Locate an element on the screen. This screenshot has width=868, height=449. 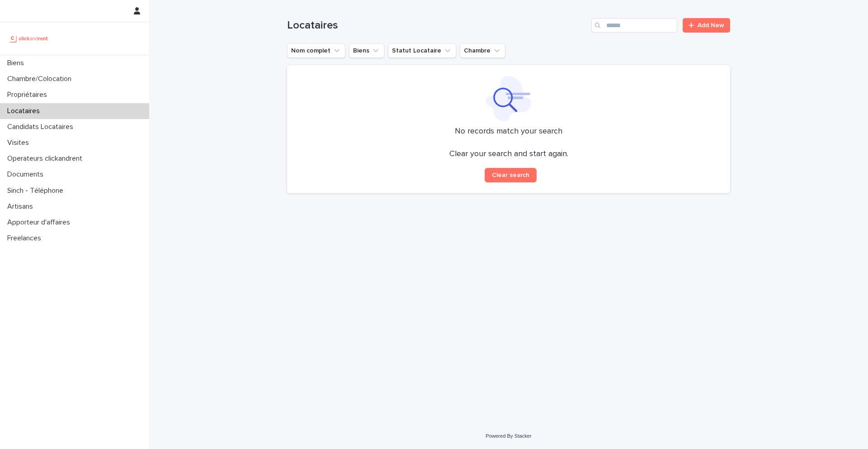
a: Powered By Stacker is located at coordinates (508, 436).